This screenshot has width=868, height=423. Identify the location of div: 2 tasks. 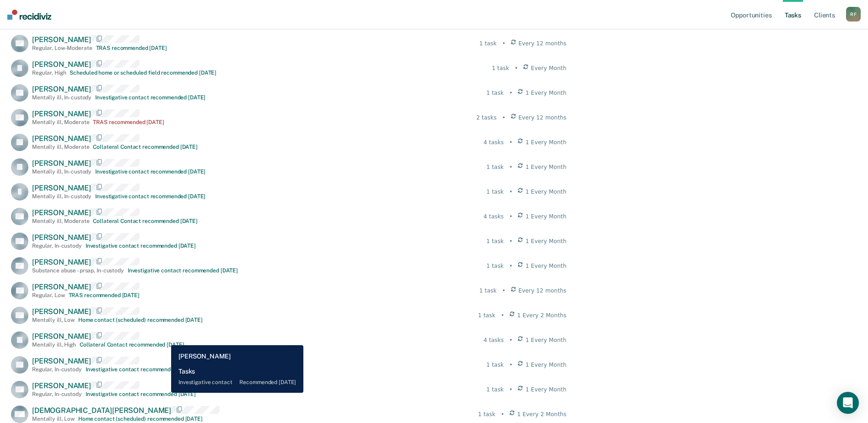
(486, 118).